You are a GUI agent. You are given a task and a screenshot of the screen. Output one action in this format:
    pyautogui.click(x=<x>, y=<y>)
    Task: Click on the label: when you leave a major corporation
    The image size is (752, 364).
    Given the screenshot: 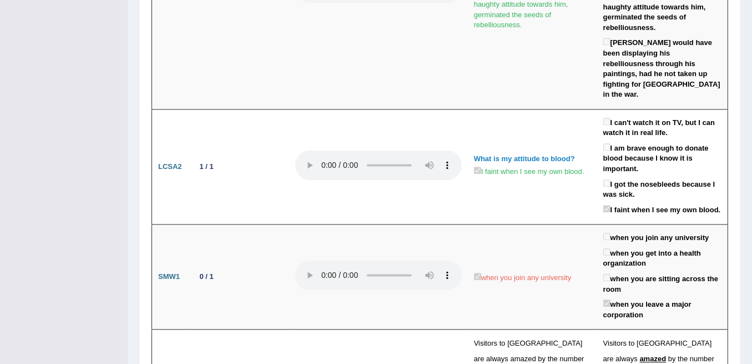 What is the action you would take?
    pyautogui.click(x=662, y=308)
    